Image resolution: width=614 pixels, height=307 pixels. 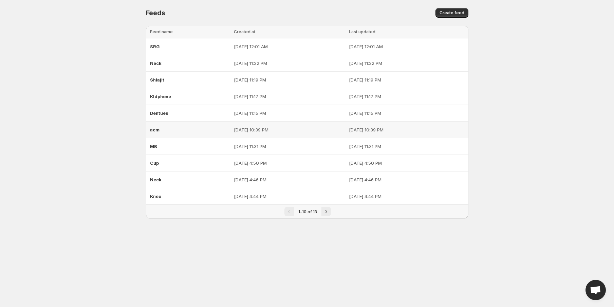 I want to click on span: Shlajit, so click(x=157, y=80).